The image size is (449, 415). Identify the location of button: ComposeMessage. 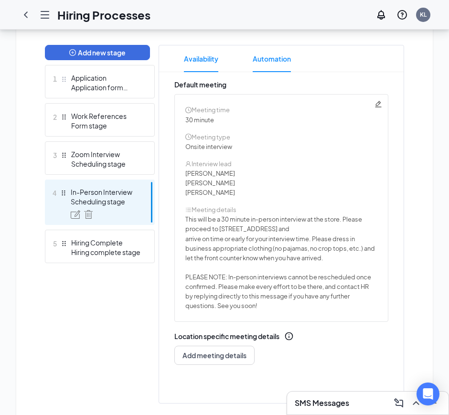
(399, 403).